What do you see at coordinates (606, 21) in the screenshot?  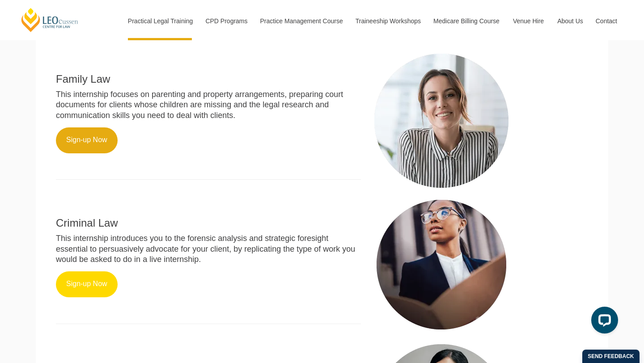 I see `a: Contact` at bounding box center [606, 21].